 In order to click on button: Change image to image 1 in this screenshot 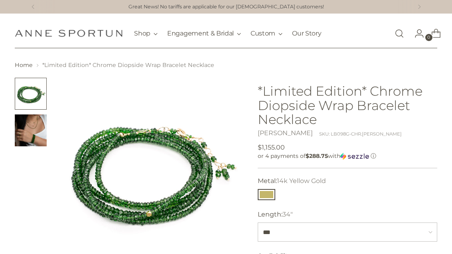, I will do `click(31, 94)`.